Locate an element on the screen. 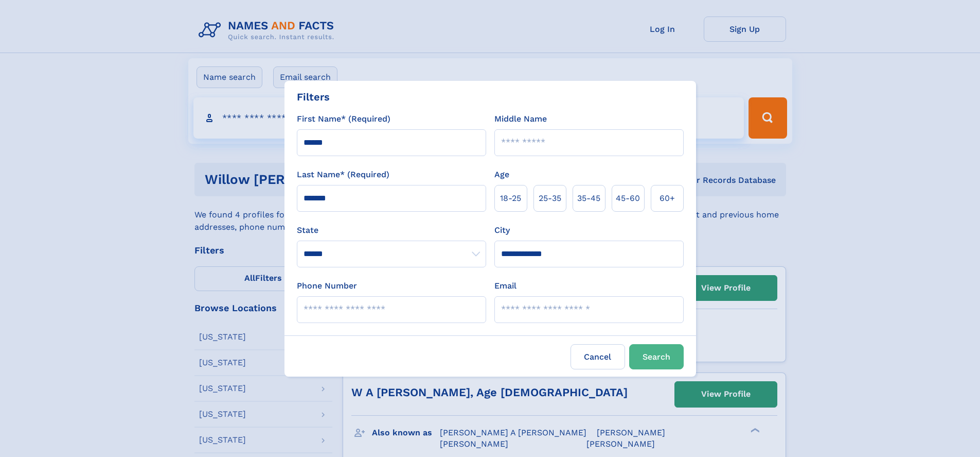 The image size is (980, 457). label: State is located at coordinates (391, 230).